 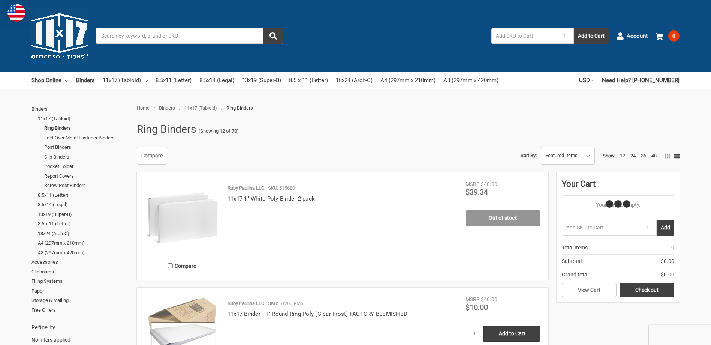 What do you see at coordinates (528, 156) in the screenshot?
I see `label: Sort By:` at bounding box center [528, 156].